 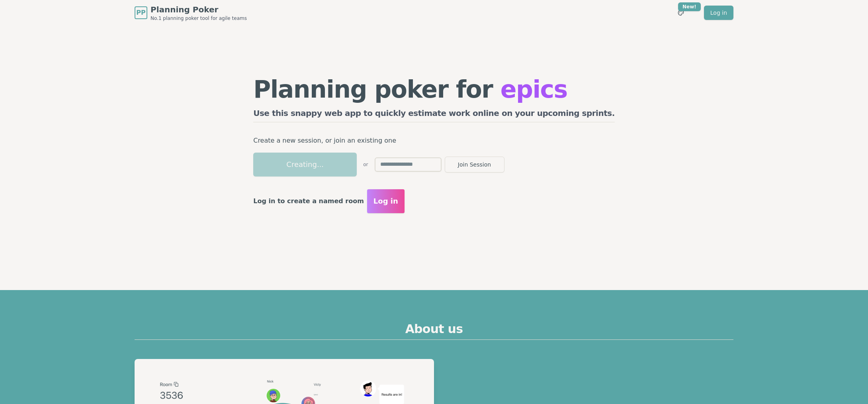 What do you see at coordinates (434, 114) in the screenshot?
I see `h2: Use this snappy web app to quickly estimate work online on your upcoming sprints.` at bounding box center [434, 114].